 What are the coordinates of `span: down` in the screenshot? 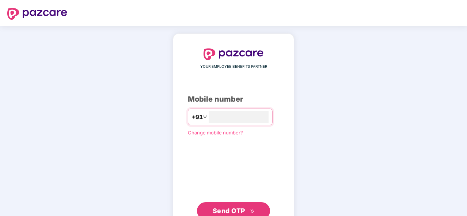 It's located at (205, 117).